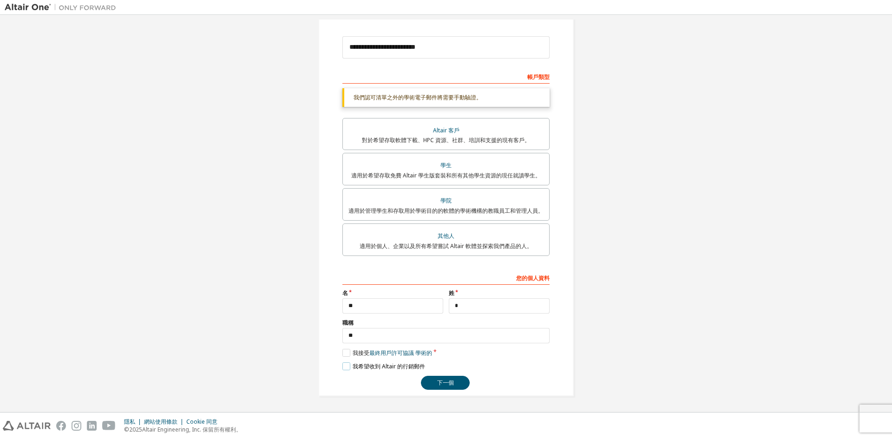 Image resolution: width=892 pixels, height=439 pixels. What do you see at coordinates (445, 383) in the screenshot?
I see `button: 下一個` at bounding box center [445, 383].